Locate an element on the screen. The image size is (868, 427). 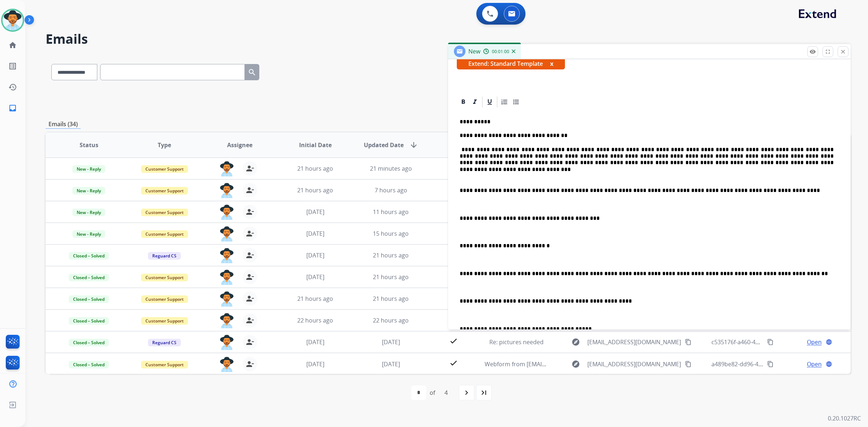
span: 7 hours ago is located at coordinates (391, 190).